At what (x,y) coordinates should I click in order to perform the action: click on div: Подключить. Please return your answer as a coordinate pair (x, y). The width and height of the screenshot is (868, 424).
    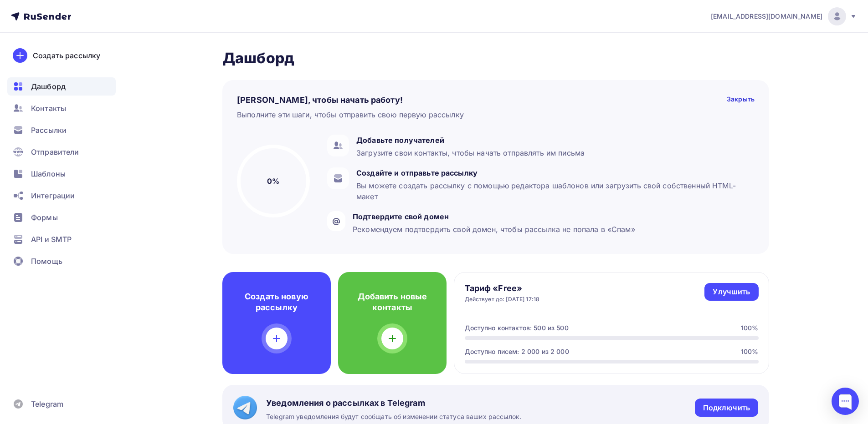
    Looking at the image, I should click on (727, 408).